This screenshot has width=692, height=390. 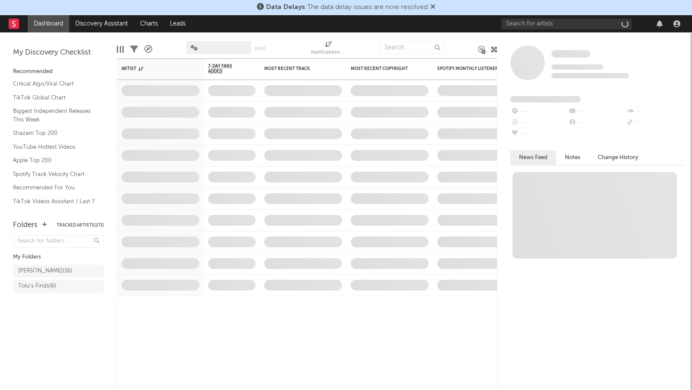 I want to click on a: Tolu's Finds(6), so click(x=58, y=286).